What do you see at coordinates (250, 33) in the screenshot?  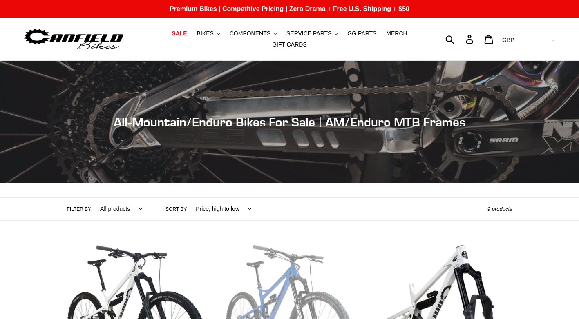 I see `span: COMPONENTS` at bounding box center [250, 33].